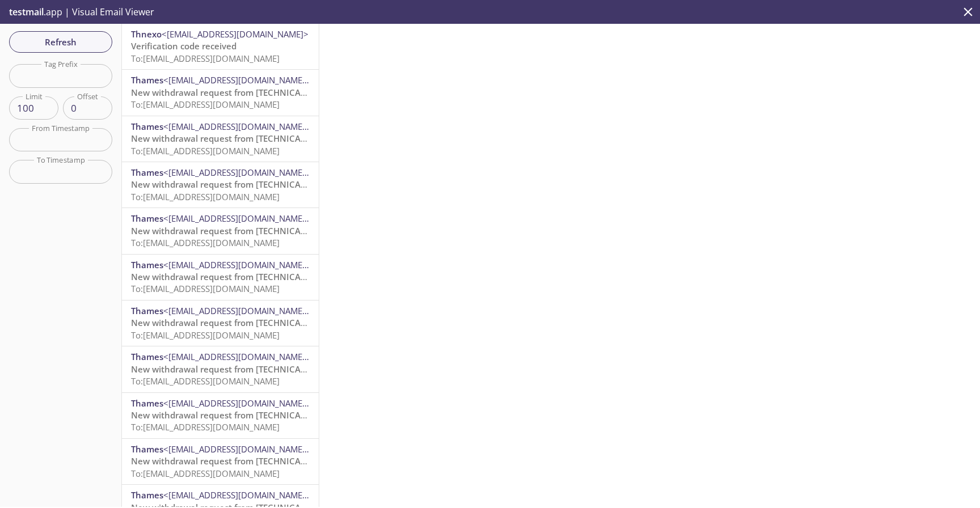 The image size is (980, 508). Describe the element at coordinates (61, 42) in the screenshot. I see `button: Refresh` at that location.